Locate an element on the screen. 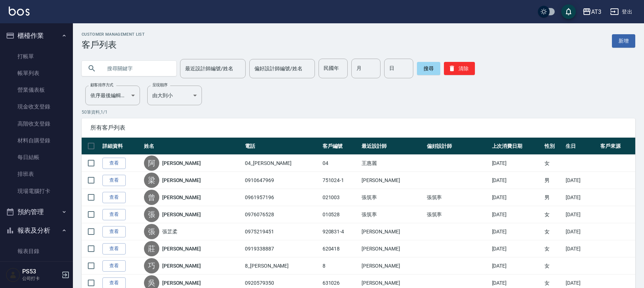 The image size is (644, 288). a: 現場電腦打卡 is located at coordinates (36, 192).